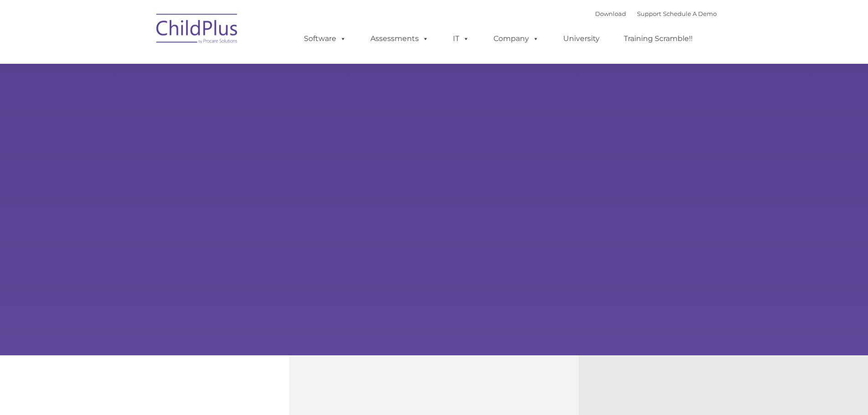 The image size is (868, 415). What do you see at coordinates (610, 14) in the screenshot?
I see `a: Download` at bounding box center [610, 14].